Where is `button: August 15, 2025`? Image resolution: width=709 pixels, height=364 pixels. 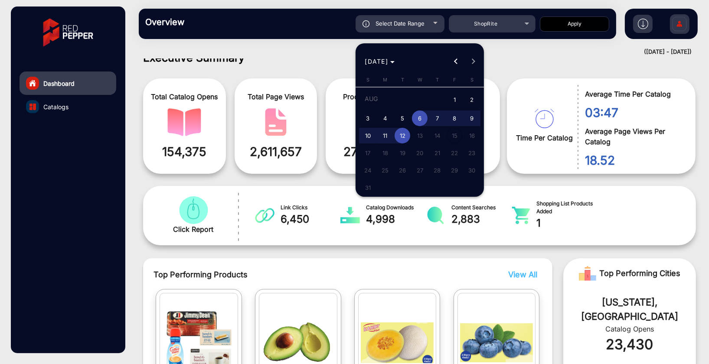 button: August 15, 2025 is located at coordinates (454, 136).